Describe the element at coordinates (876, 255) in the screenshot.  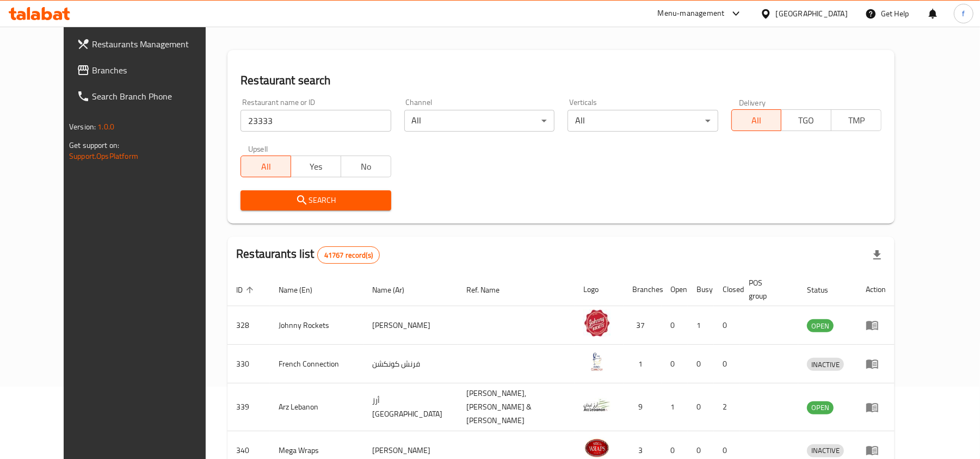
I see `div: Export file` at that location.